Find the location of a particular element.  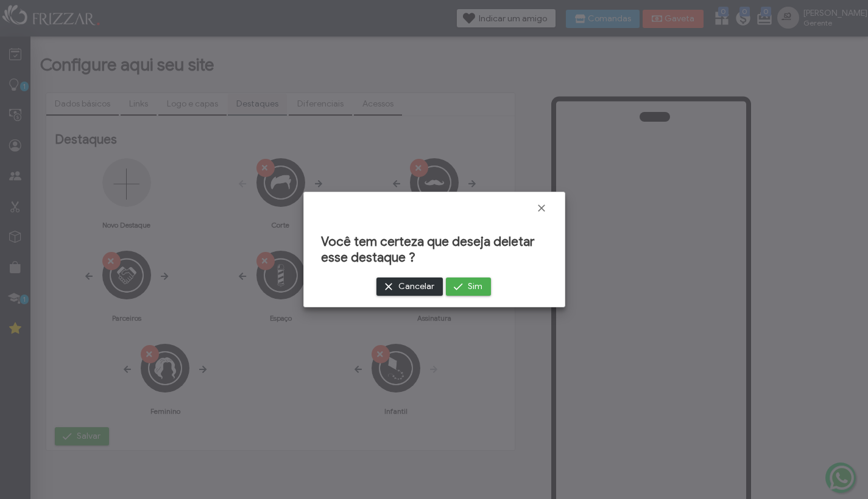

h2: Você tem certeza que deseja deletar esse destaque ? is located at coordinates (434, 250).